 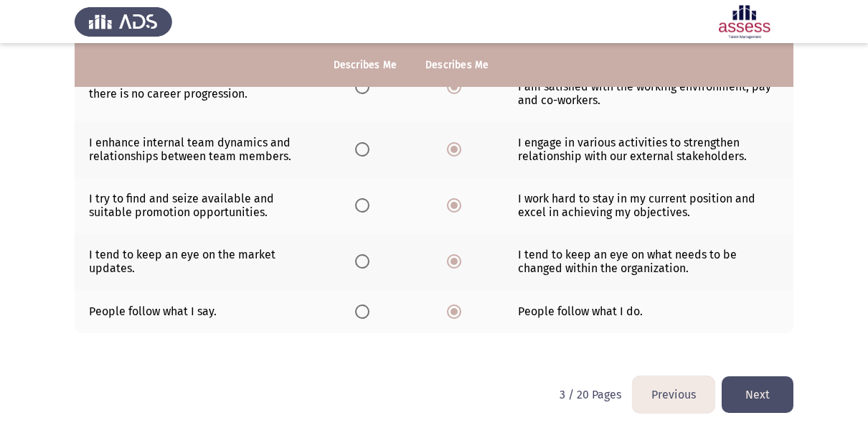 I want to click on p: 3 / 20 Pages, so click(x=590, y=394).